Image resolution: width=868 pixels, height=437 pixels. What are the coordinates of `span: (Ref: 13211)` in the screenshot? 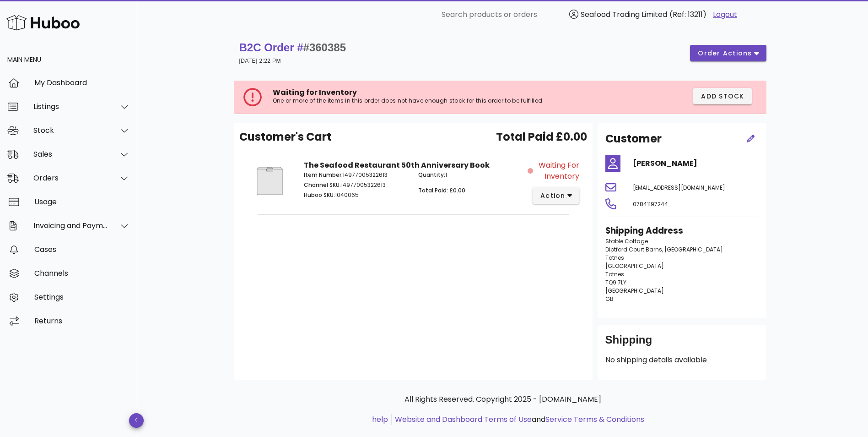 It's located at (688, 15).